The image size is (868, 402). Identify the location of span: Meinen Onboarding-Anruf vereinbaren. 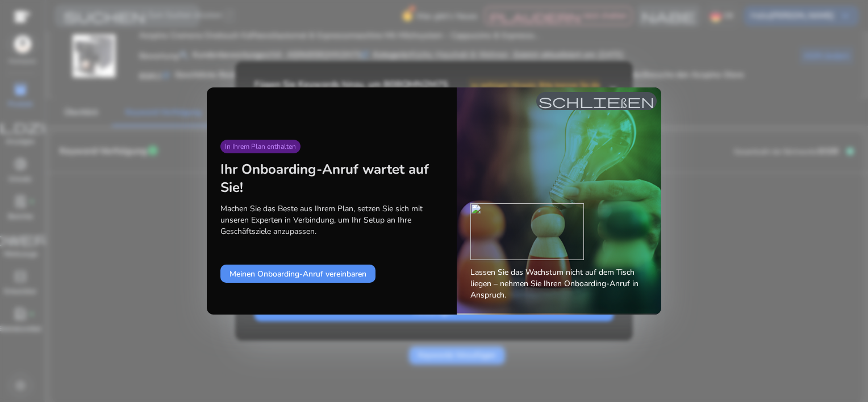
(298, 274).